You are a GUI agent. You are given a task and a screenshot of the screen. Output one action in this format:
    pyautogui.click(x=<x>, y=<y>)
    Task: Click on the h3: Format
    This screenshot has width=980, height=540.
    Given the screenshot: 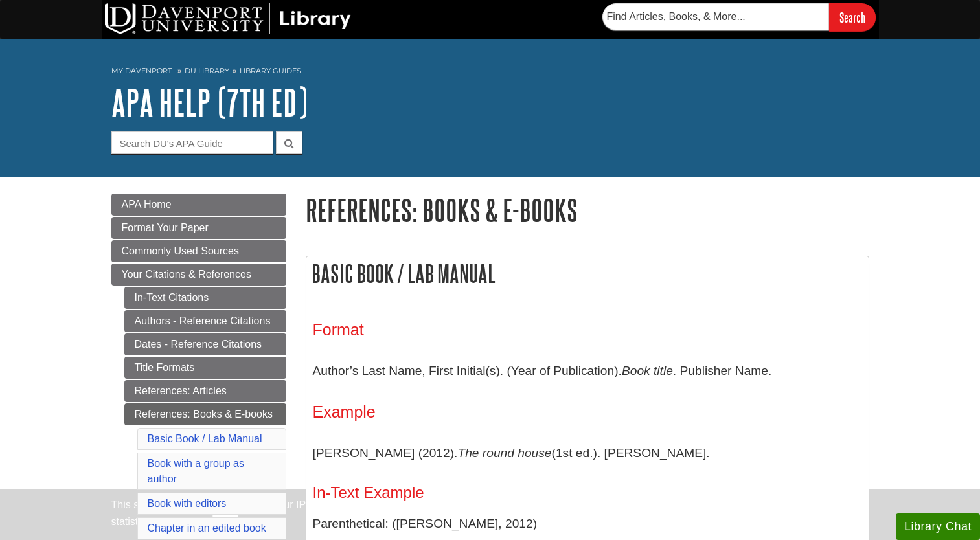 What is the action you would take?
    pyautogui.click(x=587, y=329)
    